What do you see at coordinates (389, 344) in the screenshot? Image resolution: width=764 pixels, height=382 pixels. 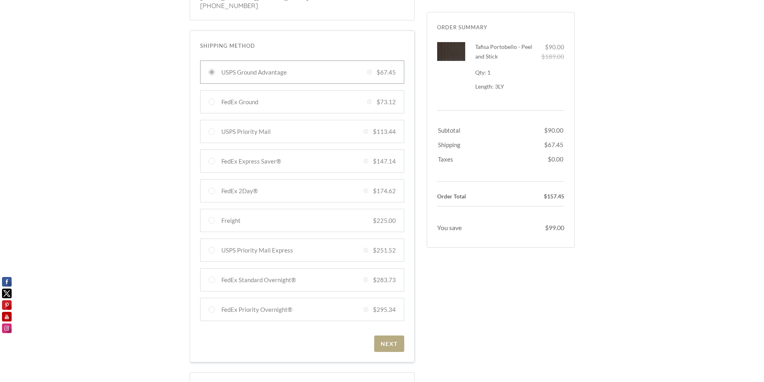 I see `button: Next` at bounding box center [389, 344].